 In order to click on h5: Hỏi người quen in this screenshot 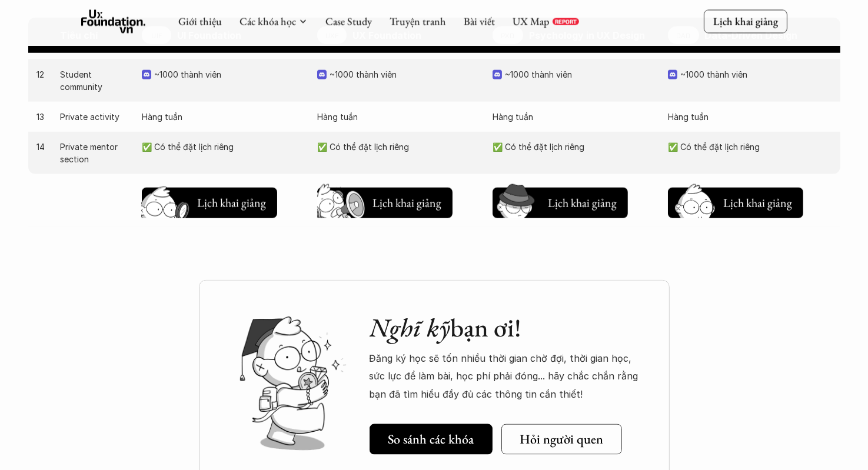, I will do `click(562, 439)`.